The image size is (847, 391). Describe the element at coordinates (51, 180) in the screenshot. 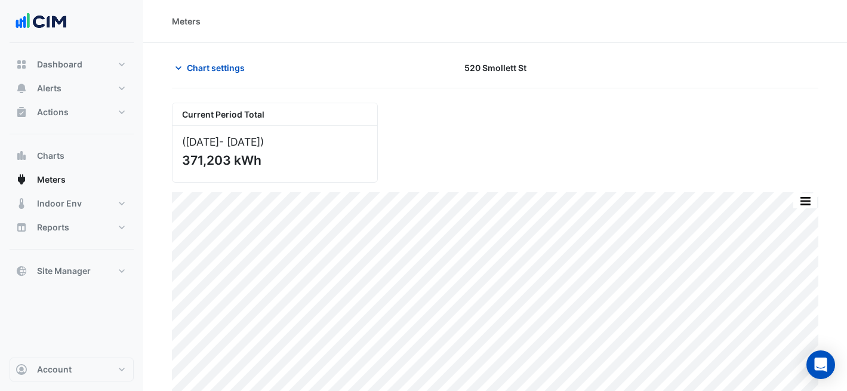

I see `span: Meters` at that location.